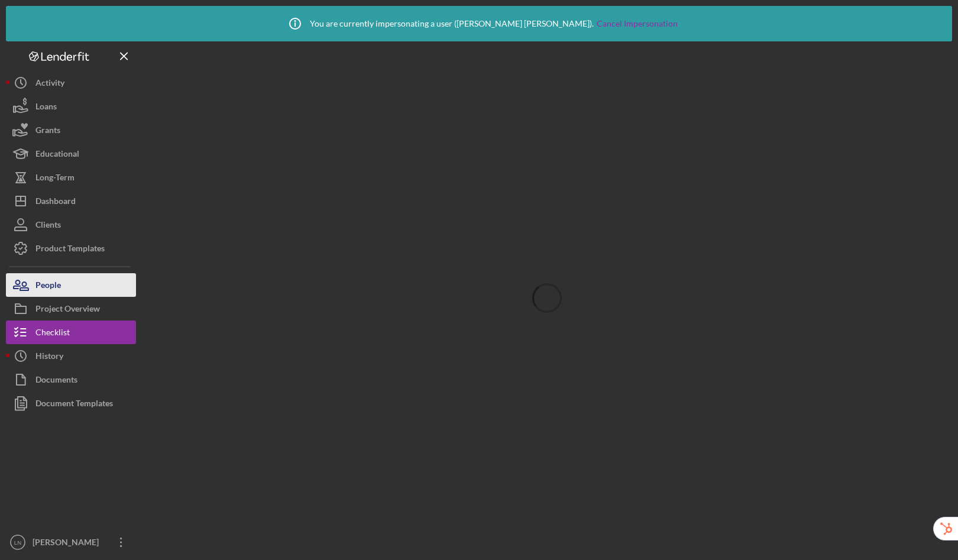 Image resolution: width=958 pixels, height=560 pixels. Describe the element at coordinates (71, 107) in the screenshot. I see `a: Loans` at that location.